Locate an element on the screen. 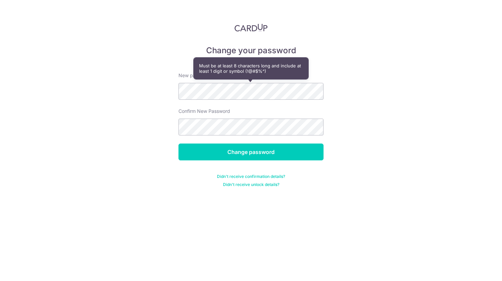 The image size is (502, 281). h5: Change your password is located at coordinates (251, 51).